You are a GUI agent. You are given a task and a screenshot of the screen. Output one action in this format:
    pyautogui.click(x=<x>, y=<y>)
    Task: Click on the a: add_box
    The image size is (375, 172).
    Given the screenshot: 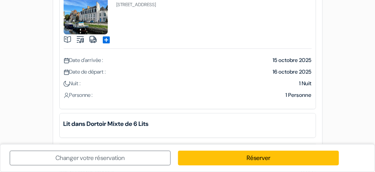 What is the action you would take?
    pyautogui.click(x=107, y=39)
    